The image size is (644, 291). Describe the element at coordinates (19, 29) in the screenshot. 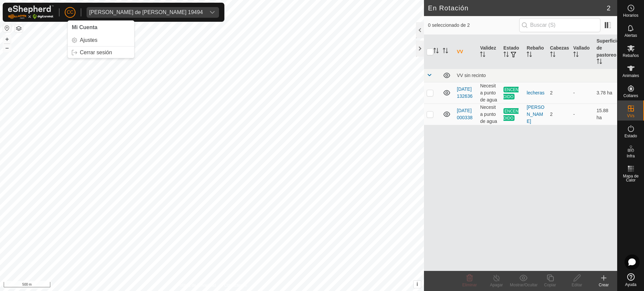

I see `button: Capas del Mapa` at that location.